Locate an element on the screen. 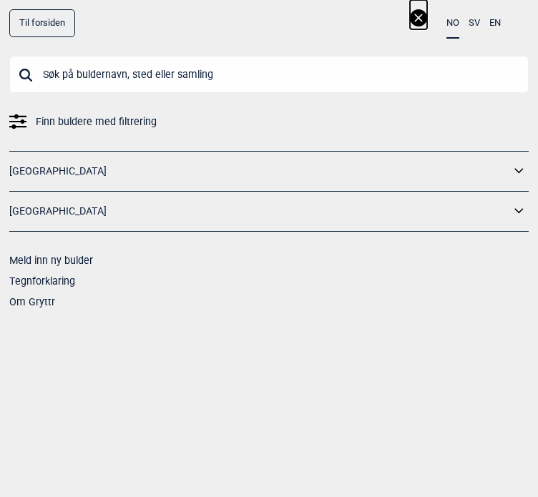  button: NO is located at coordinates (452, 24).